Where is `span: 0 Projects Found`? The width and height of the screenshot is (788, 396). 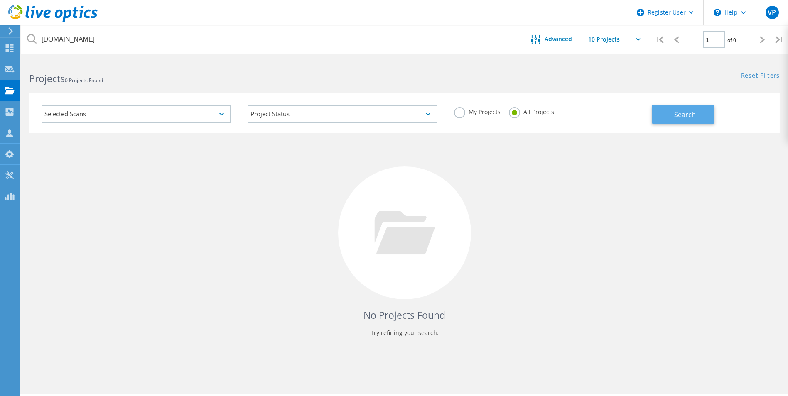 span: 0 Projects Found is located at coordinates (84, 80).